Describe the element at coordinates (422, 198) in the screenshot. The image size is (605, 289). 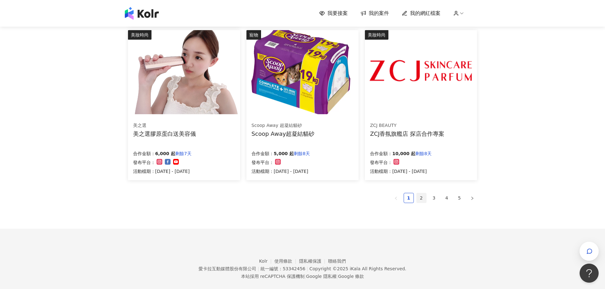
I see `a: 2` at that location.